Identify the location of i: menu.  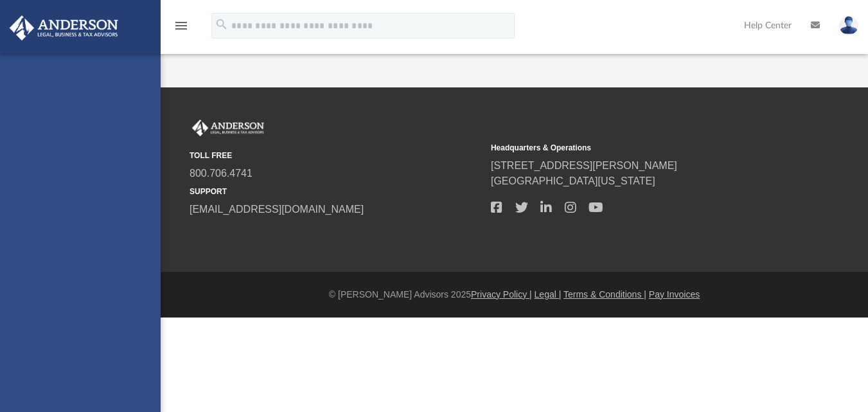
(181, 26).